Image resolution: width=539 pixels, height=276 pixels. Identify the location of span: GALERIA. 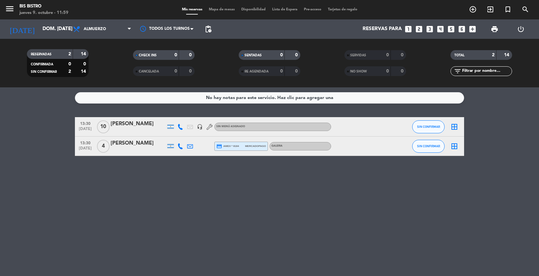
(277, 146).